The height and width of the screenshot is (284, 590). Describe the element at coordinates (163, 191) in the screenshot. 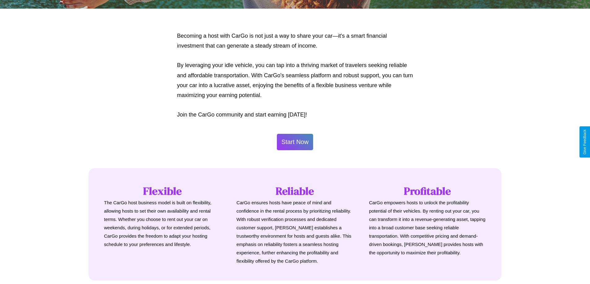

I see `h1: Flexible` at that location.